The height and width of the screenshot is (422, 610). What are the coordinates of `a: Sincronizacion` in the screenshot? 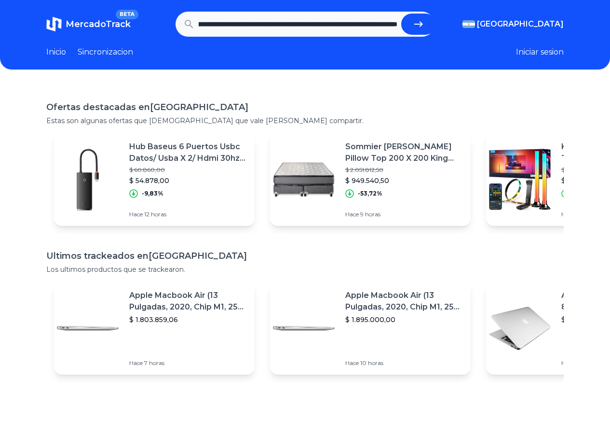 It's located at (105, 52).